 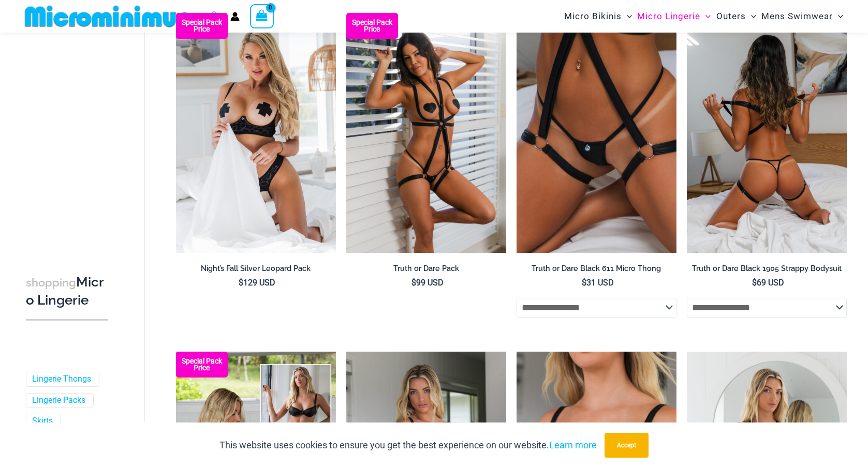 What do you see at coordinates (626, 445) in the screenshot?
I see `button: Accept` at bounding box center [626, 445].